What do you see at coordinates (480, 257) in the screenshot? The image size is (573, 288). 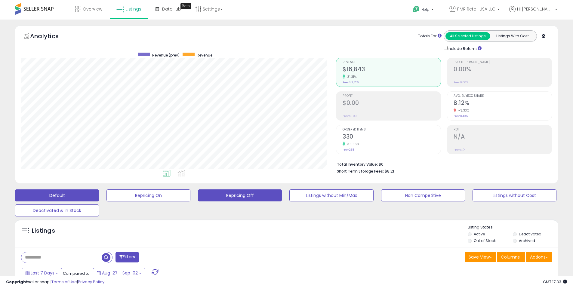 I see `button: Save View` at bounding box center [480, 257].